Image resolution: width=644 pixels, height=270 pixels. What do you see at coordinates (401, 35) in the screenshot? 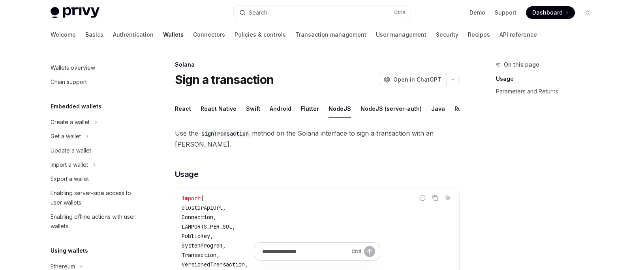
I see `a: User management` at bounding box center [401, 35].